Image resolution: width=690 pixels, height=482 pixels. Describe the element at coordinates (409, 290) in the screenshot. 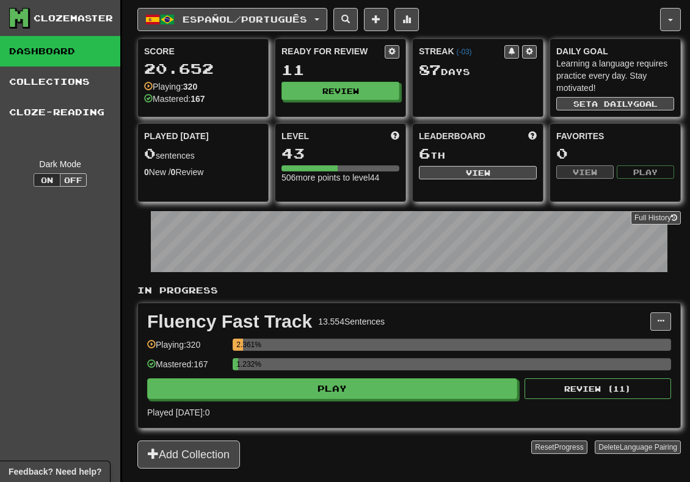

I see `p: In Progress` at that location.